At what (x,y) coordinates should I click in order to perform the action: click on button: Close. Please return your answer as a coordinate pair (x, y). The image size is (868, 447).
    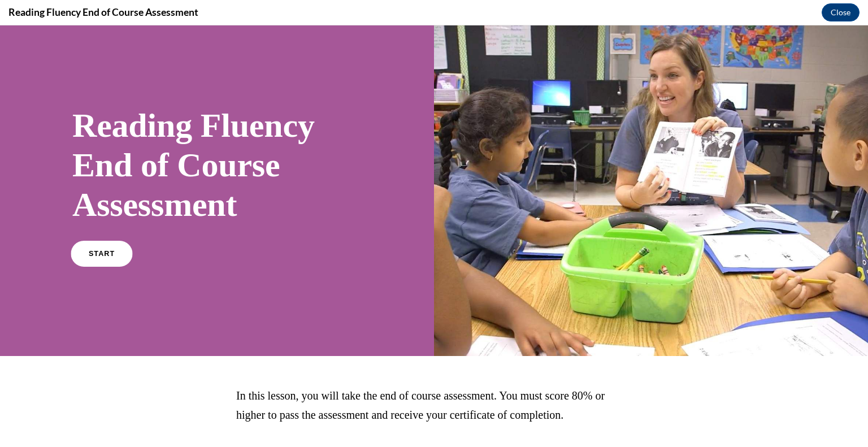
    Looking at the image, I should click on (841, 12).